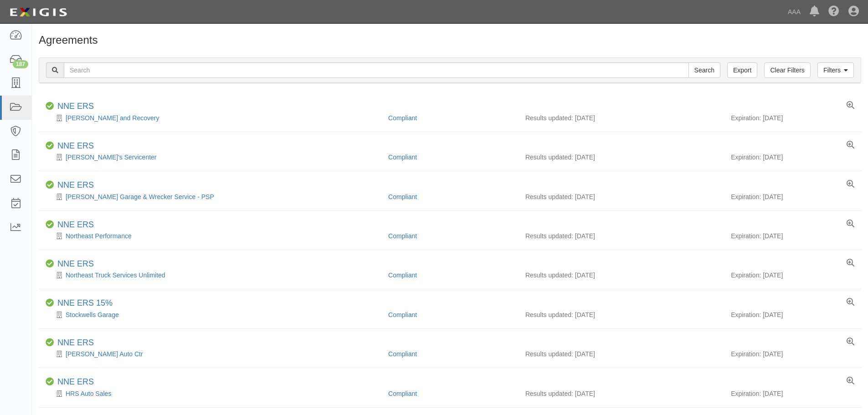  What do you see at coordinates (450, 40) in the screenshot?
I see `h1: Agreements` at bounding box center [450, 40].